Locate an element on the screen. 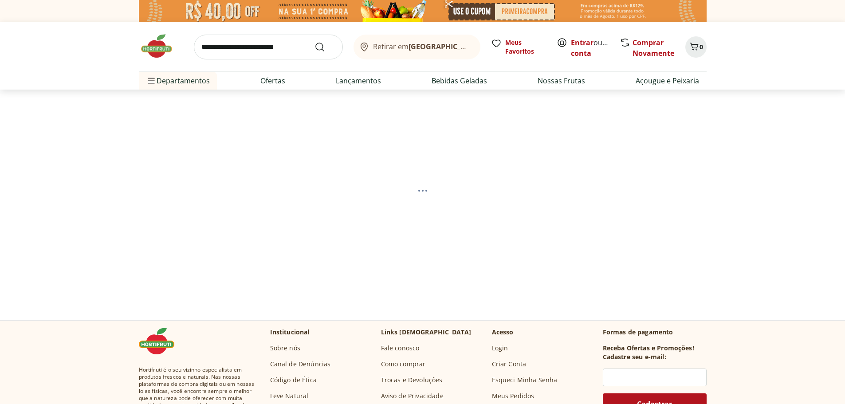  h3: Cadastre seu e-mail: is located at coordinates (634, 357).